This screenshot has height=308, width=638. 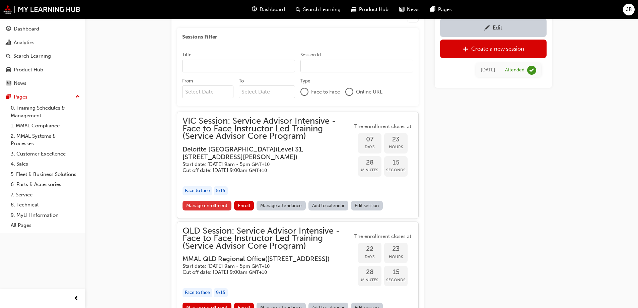 What do you see at coordinates (221, 292) in the screenshot?
I see `div: 9 / 15` at bounding box center [221, 292].